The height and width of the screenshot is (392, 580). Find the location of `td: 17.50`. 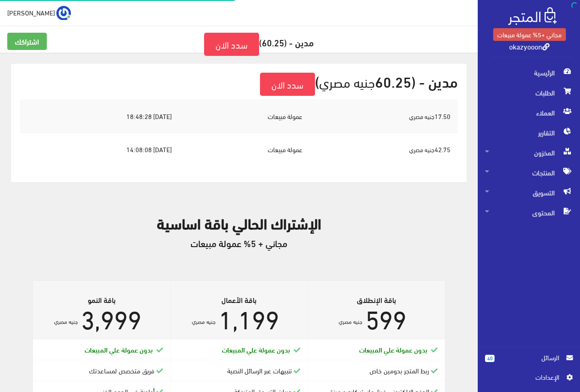

td: 17.50 is located at coordinates (384, 117).